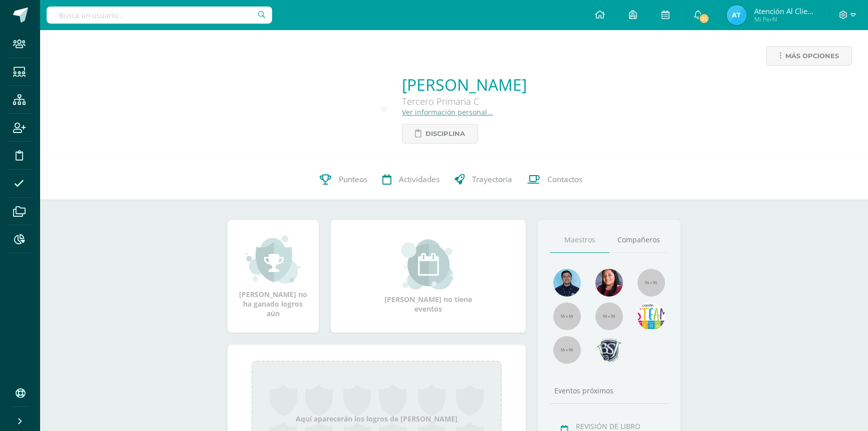 Image resolution: width=868 pixels, height=431 pixels. What do you see at coordinates (492, 179) in the screenshot?
I see `span: Trayectoria` at bounding box center [492, 179].